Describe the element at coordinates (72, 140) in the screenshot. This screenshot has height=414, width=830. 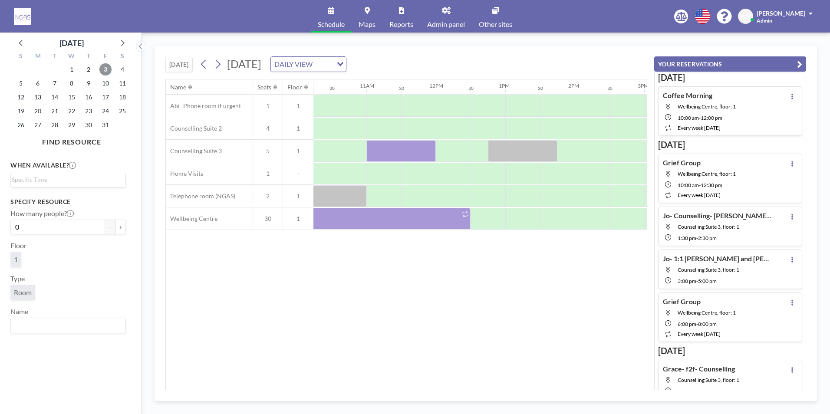
I see `h4: FIND RESOURCE` at that location.